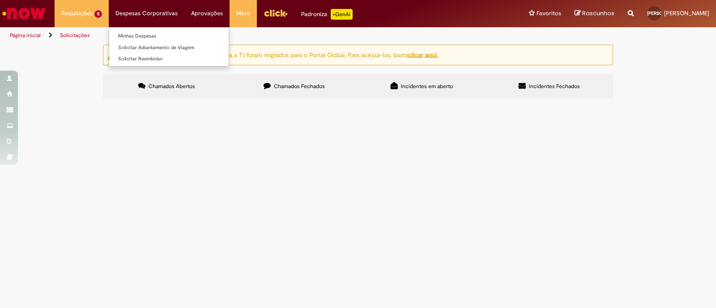 The width and height of the screenshot is (716, 308). Describe the element at coordinates (341, 14) in the screenshot. I see `p: +GenAi` at that location.